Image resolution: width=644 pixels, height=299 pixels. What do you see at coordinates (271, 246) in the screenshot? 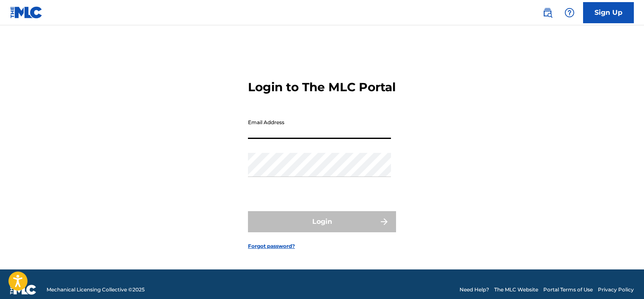
I see `a: Forgot password?` at bounding box center [271, 246].